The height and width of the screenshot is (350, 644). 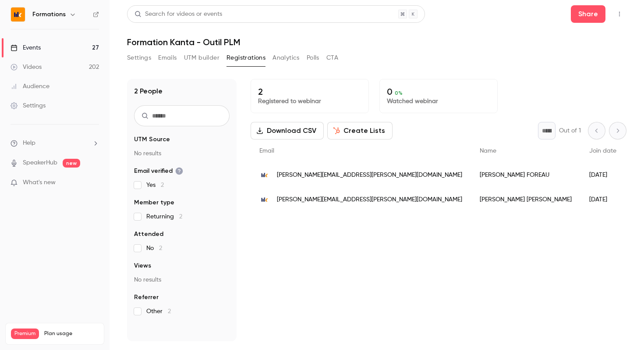 I want to click on span: Referrer, so click(x=146, y=297).